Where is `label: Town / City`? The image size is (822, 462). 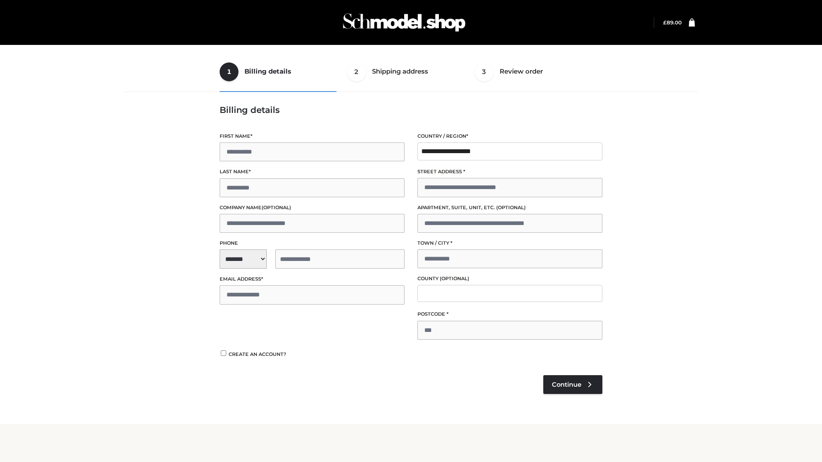 label: Town / City is located at coordinates (510, 243).